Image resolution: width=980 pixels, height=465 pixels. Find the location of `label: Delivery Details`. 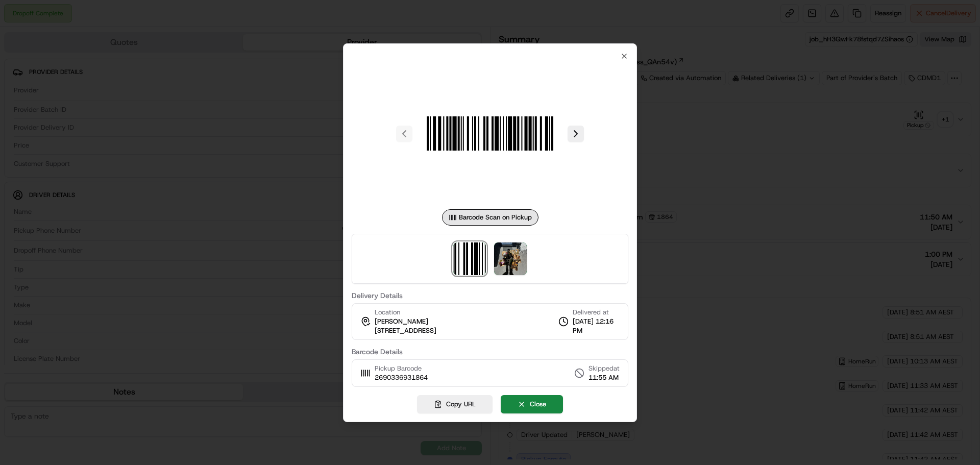

label: Delivery Details is located at coordinates (490, 295).